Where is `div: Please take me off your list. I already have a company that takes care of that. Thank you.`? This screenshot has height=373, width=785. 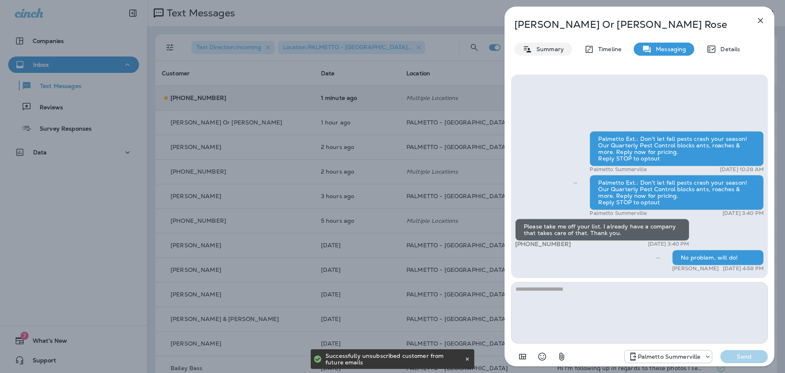 div: Please take me off your list. I already have a company that takes care of that. Thank you. is located at coordinates (602, 229).